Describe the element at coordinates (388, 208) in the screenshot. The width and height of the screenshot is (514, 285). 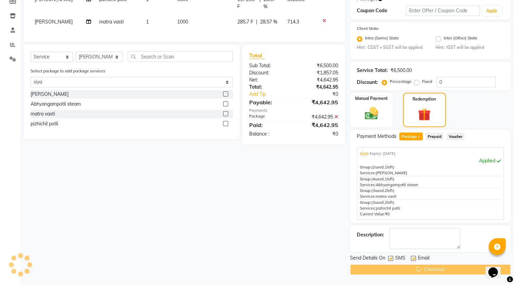
I see `span: pizhichil potli` at that location.